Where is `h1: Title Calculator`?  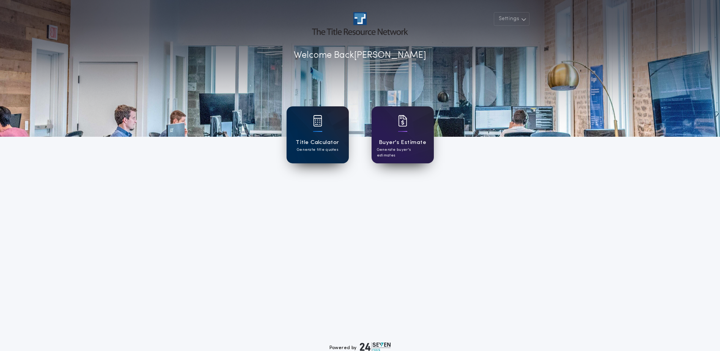
h1: Title Calculator is located at coordinates (317, 142).